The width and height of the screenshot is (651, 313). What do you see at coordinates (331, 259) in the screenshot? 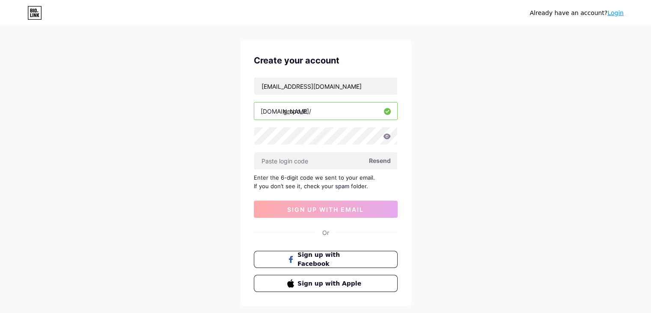
I see `span: Sign up with Facebook` at bounding box center [331, 259].